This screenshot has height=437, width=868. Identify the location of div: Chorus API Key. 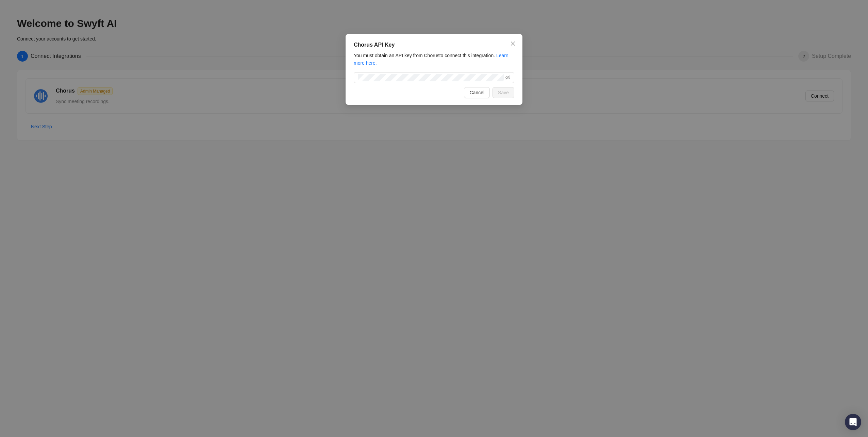
(434, 45).